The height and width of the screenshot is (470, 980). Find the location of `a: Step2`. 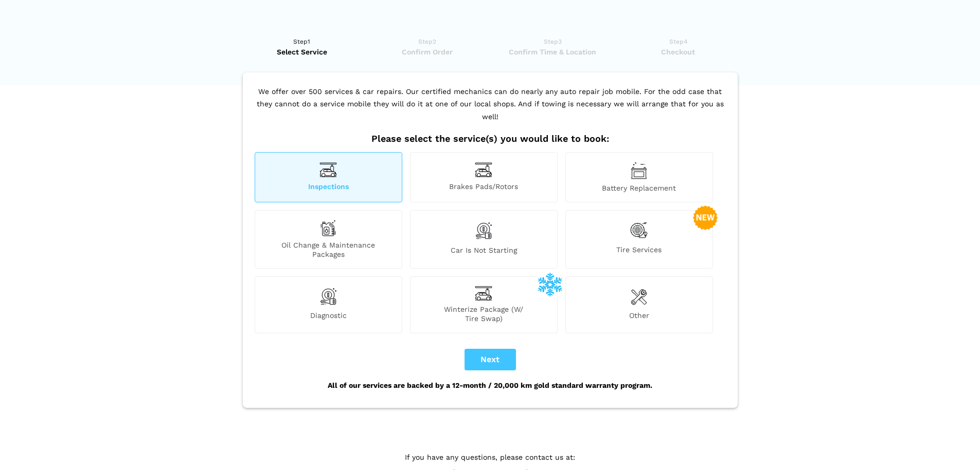

a: Step2 is located at coordinates (427, 47).